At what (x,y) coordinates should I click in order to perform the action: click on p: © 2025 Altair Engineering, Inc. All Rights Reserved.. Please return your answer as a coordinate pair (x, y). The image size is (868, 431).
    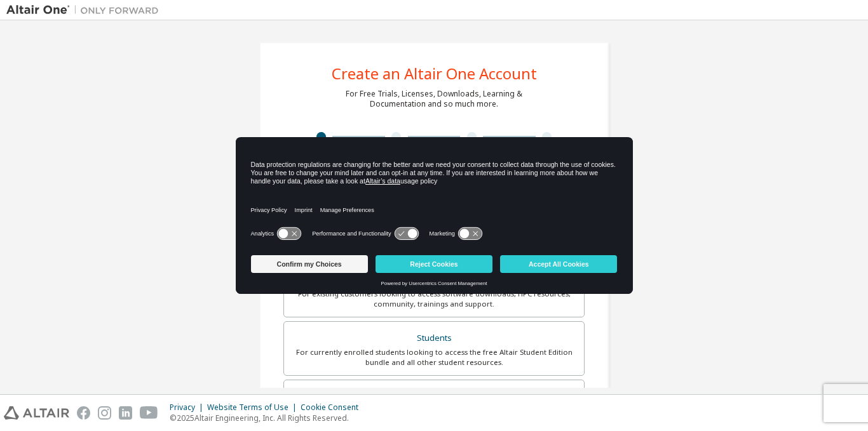
    Looking at the image, I should click on (268, 418).